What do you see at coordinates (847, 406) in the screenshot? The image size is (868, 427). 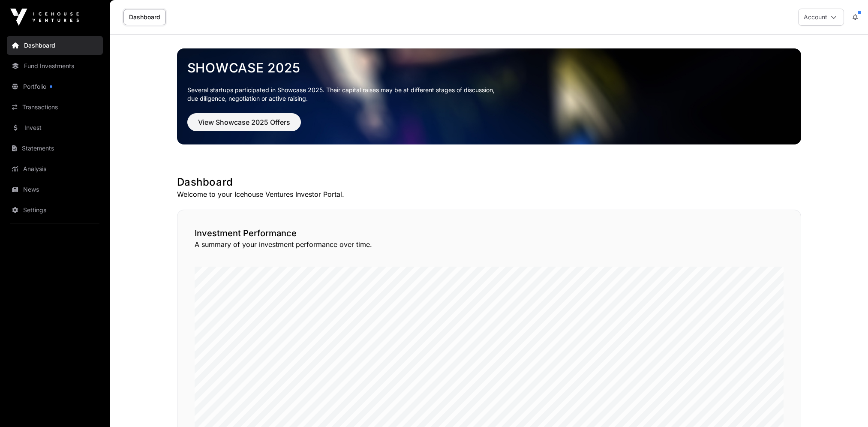 I see `div: Chat Widget` at bounding box center [847, 406].